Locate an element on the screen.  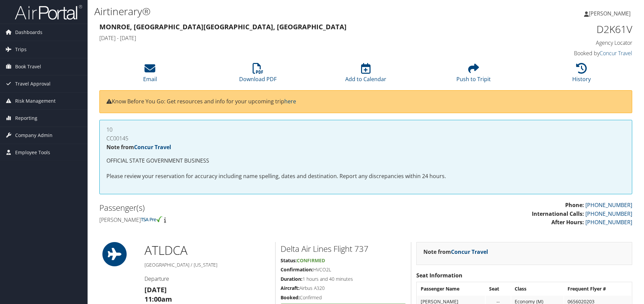
a: History is located at coordinates (581, 75).